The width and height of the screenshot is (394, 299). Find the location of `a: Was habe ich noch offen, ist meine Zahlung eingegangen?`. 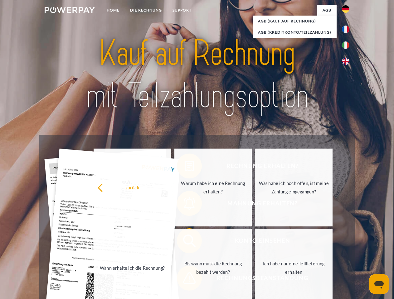

a: Was habe ich noch offen, ist meine Zahlung eingegangen? is located at coordinates (293, 188).